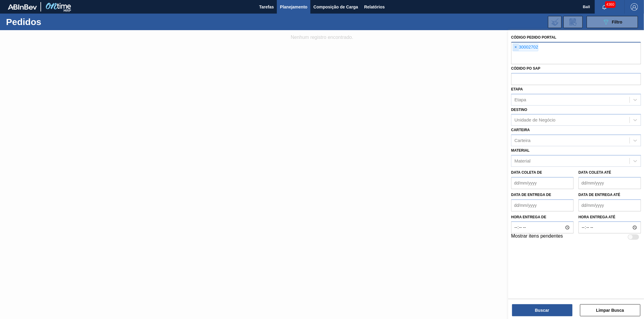  Describe the element at coordinates (600, 195) in the screenshot. I see `label: Data de Entrega até` at that location.